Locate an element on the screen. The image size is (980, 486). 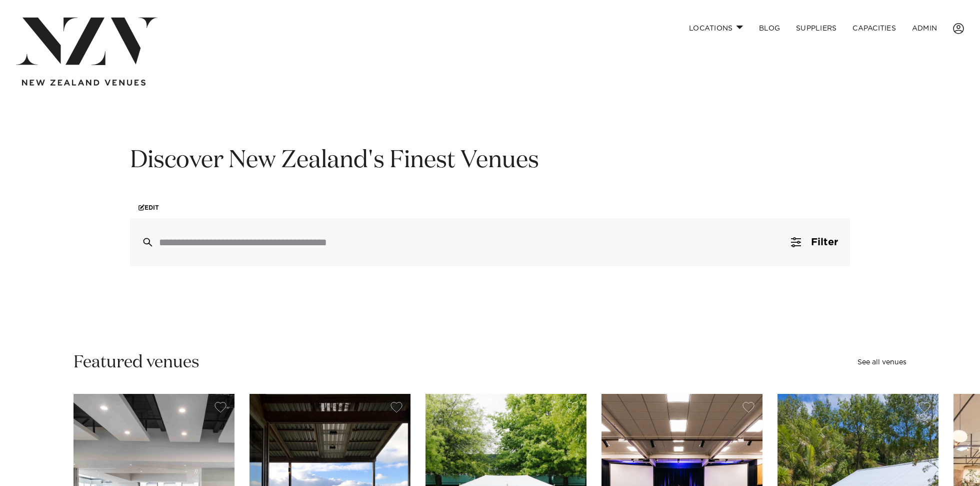
button: Filter is located at coordinates (814, 242).